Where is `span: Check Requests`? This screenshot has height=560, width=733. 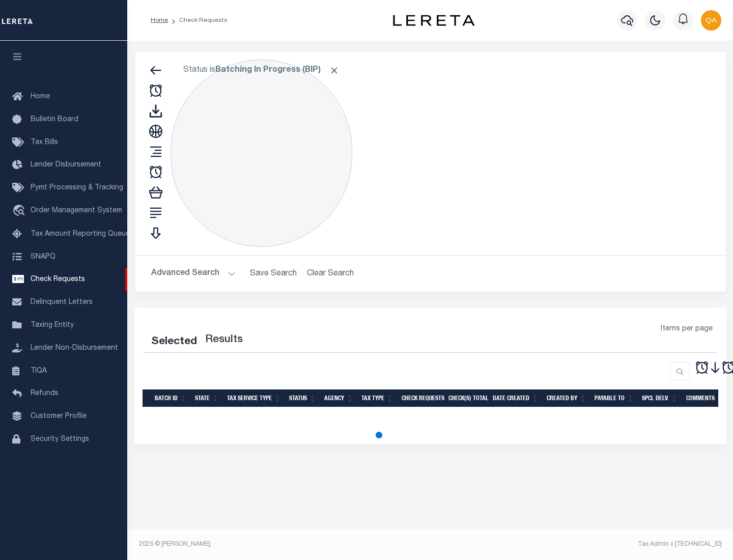
span: Check Requests is located at coordinates (58, 279).